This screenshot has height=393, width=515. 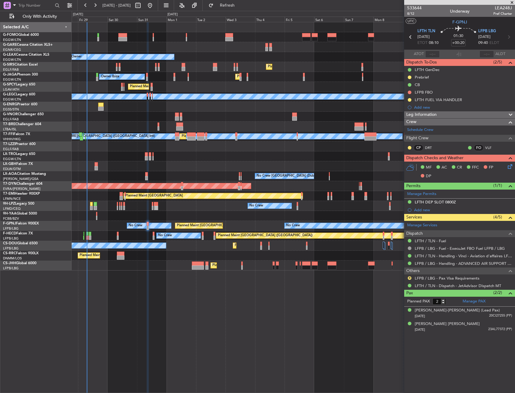 What do you see at coordinates (110, 77) in the screenshot?
I see `div: Owner Ibiza` at bounding box center [110, 77].